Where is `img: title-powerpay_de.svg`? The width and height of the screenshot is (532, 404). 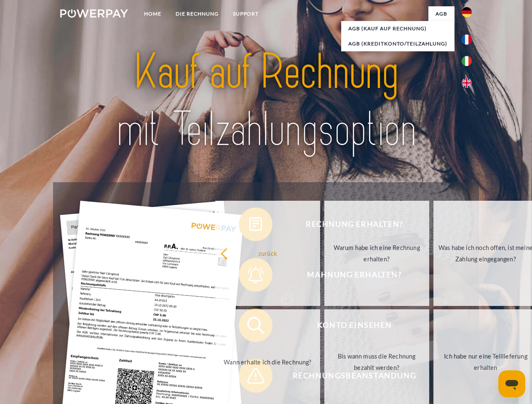 img: title-powerpay_de.svg is located at coordinates (266, 100).